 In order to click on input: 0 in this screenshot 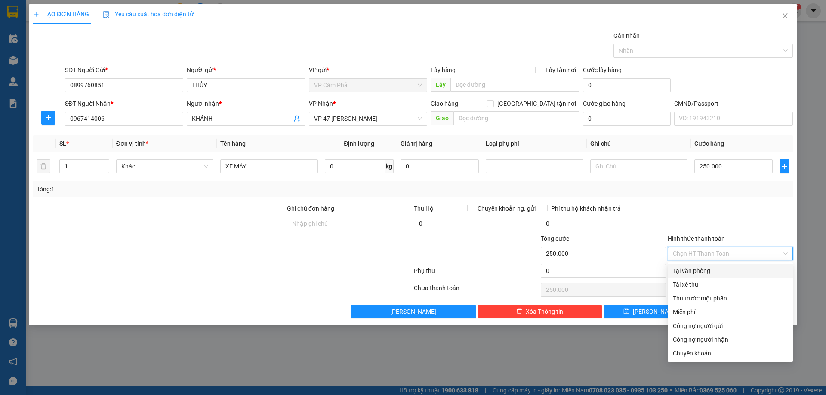, I will do `click(440, 166)`.